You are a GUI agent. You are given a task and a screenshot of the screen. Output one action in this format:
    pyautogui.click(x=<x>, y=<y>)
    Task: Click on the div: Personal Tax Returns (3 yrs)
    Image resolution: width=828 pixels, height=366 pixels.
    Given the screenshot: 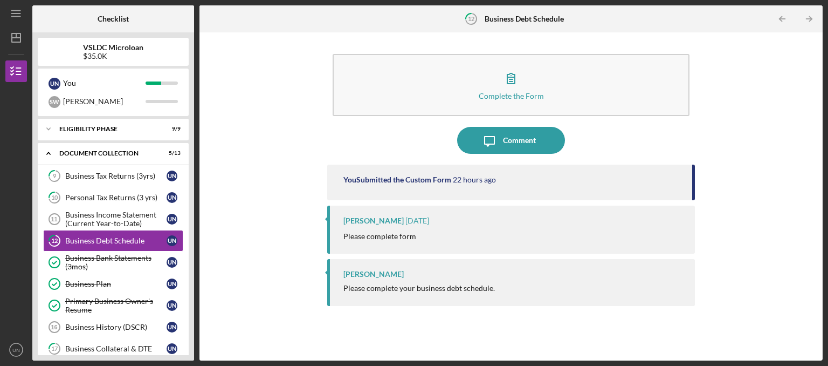 What is the action you would take?
    pyautogui.click(x=116, y=197)
    